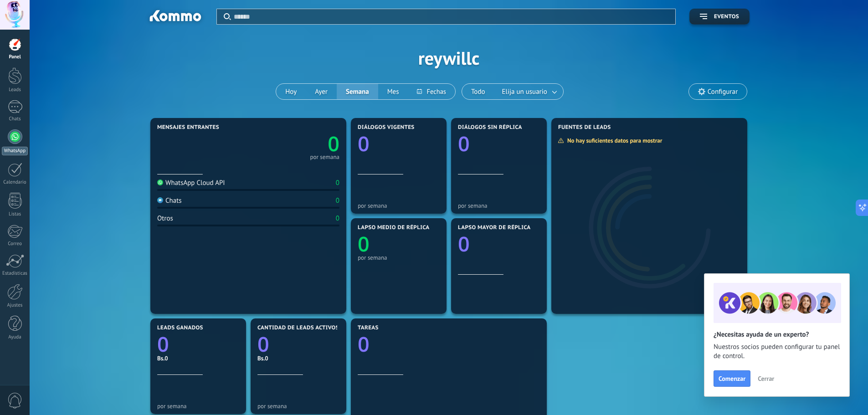 The width and height of the screenshot is (868, 415). What do you see at coordinates (188, 127) in the screenshot?
I see `span: Mensajes entrantes` at bounding box center [188, 127].